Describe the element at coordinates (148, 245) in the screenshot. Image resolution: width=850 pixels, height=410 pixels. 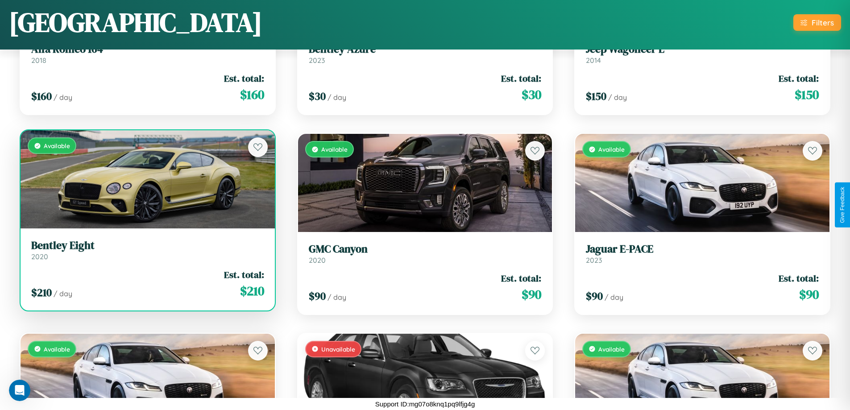
I see `h3: Bentley Eight` at that location.